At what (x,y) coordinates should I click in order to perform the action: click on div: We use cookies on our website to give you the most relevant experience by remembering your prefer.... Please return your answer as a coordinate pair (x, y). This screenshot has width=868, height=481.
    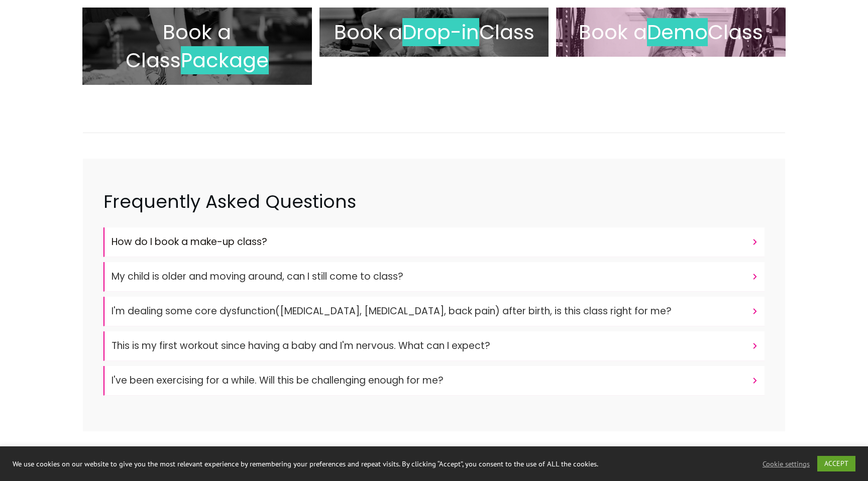
    Looking at the image, I should click on (307, 464).